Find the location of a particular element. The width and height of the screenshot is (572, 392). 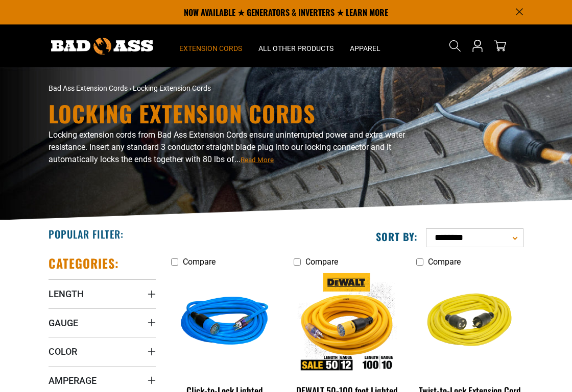

span: Locking Extension Cords is located at coordinates (171, 88).